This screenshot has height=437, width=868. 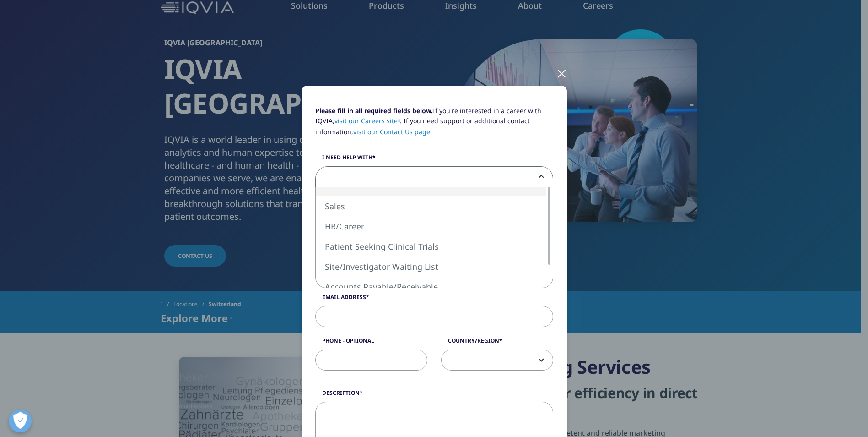 I want to click on li: Accounts Payable/Receivable, so click(x=431, y=287).